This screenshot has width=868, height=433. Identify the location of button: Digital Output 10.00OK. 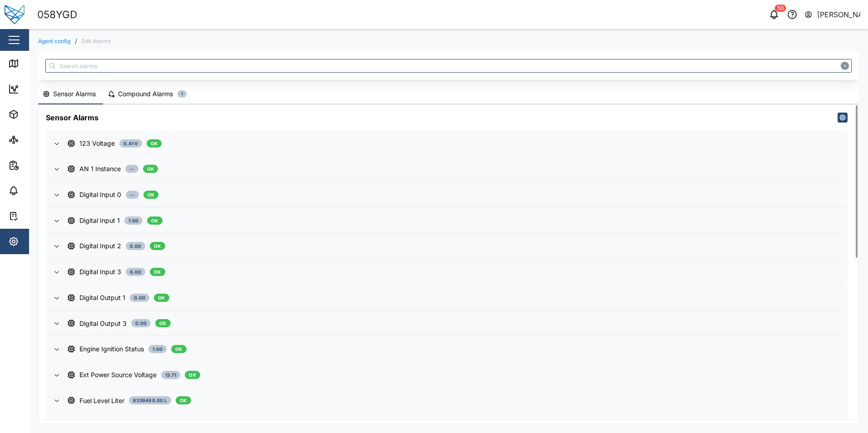
(447, 298).